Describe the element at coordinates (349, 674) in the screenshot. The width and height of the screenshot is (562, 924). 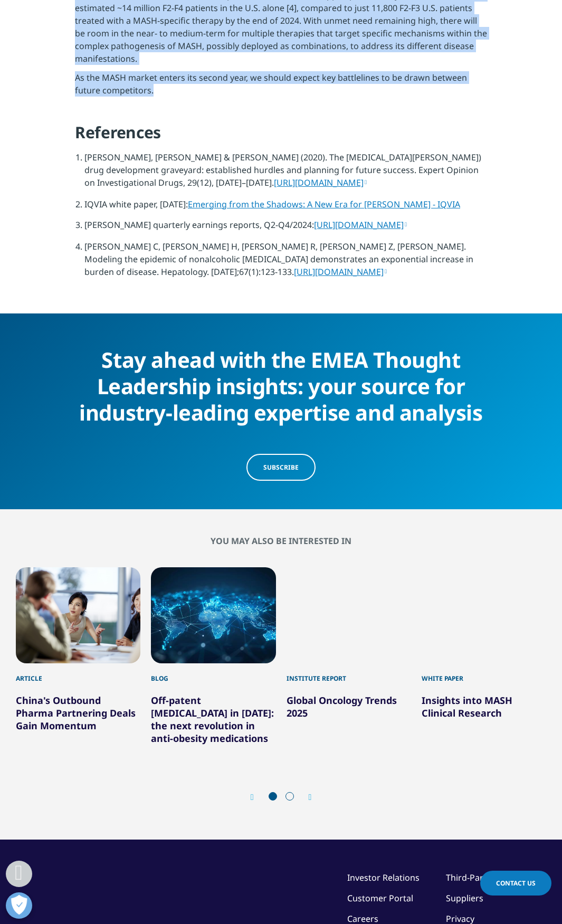
I see `div: Institute Report` at that location.